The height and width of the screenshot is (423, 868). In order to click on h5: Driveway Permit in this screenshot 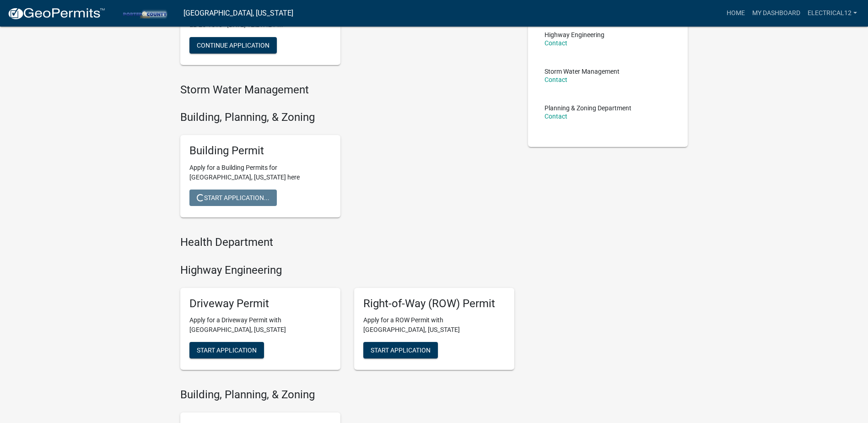, I will do `click(260, 303)`.